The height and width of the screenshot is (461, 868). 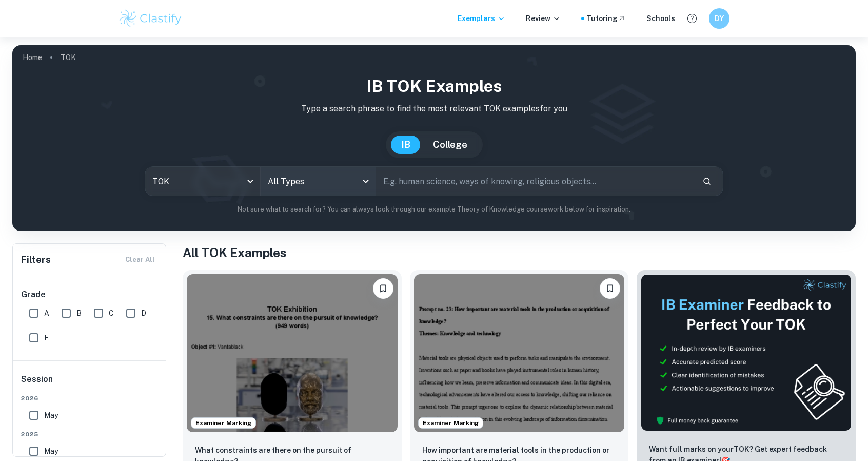 I want to click on p: Exemplars, so click(x=481, y=18).